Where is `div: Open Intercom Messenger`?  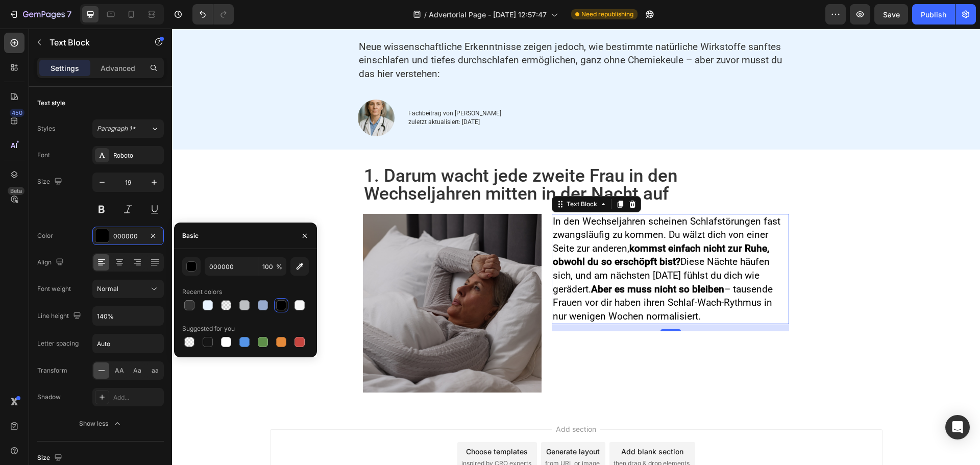 div: Open Intercom Messenger is located at coordinates (957, 427).